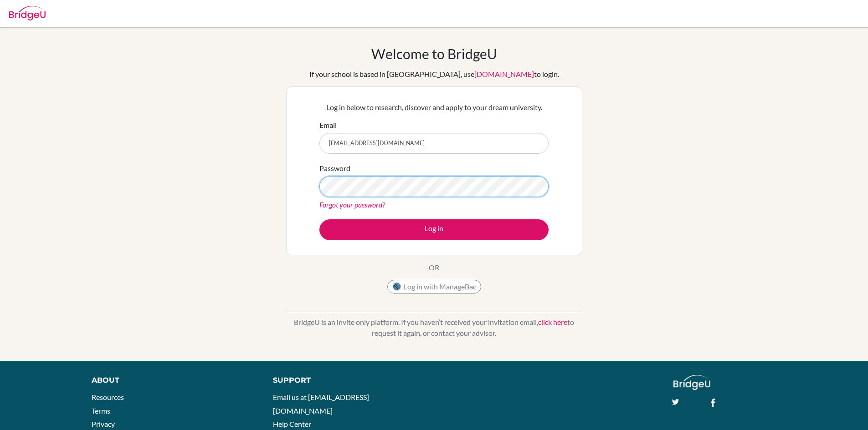 This screenshot has width=868, height=430. Describe the element at coordinates (434, 108) in the screenshot. I see `p: Log in below to research, discover and apply to your dream university.` at that location.